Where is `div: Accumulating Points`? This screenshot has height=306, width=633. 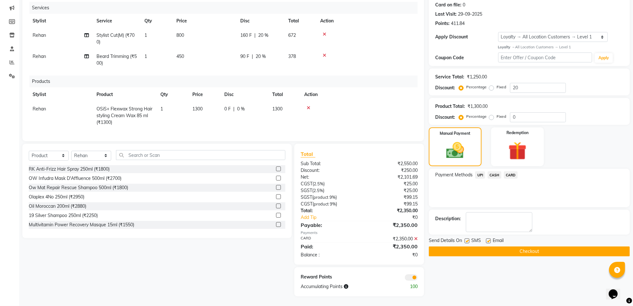
div: Accumulating Points is located at coordinates (343, 286).